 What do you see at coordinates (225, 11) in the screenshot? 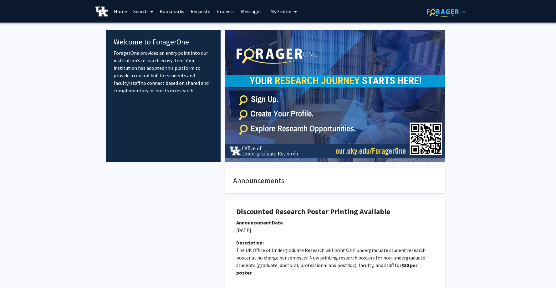
I see `a: Projects` at bounding box center [225, 11].